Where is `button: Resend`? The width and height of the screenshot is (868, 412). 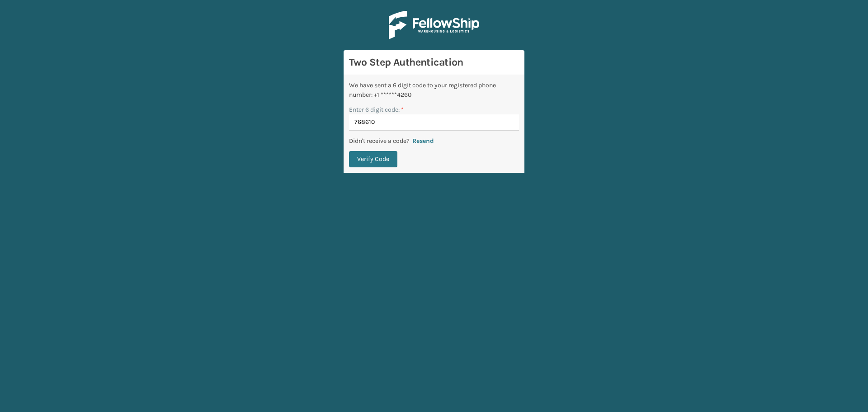
button: Resend is located at coordinates (423, 141).